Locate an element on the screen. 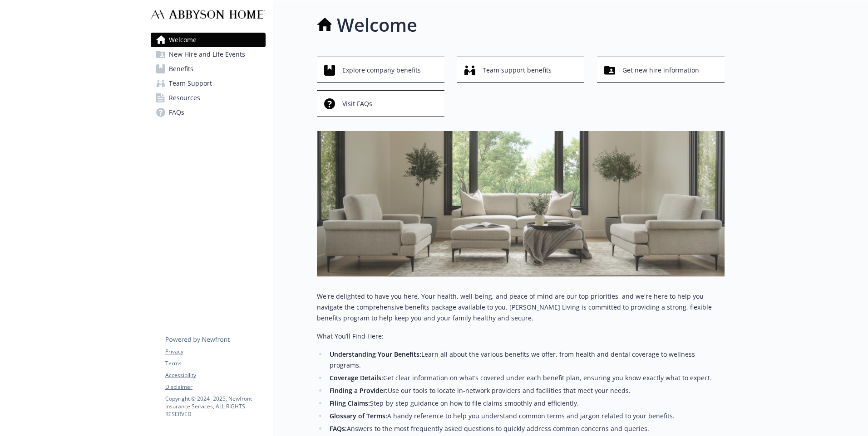 This screenshot has height=436, width=868. strong: FAQs: is located at coordinates (338, 428).